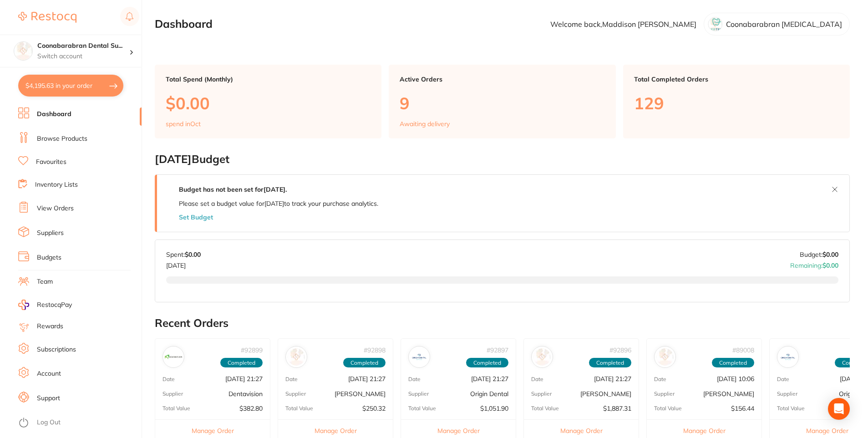  I want to click on p: Origin Dental, so click(489, 394).